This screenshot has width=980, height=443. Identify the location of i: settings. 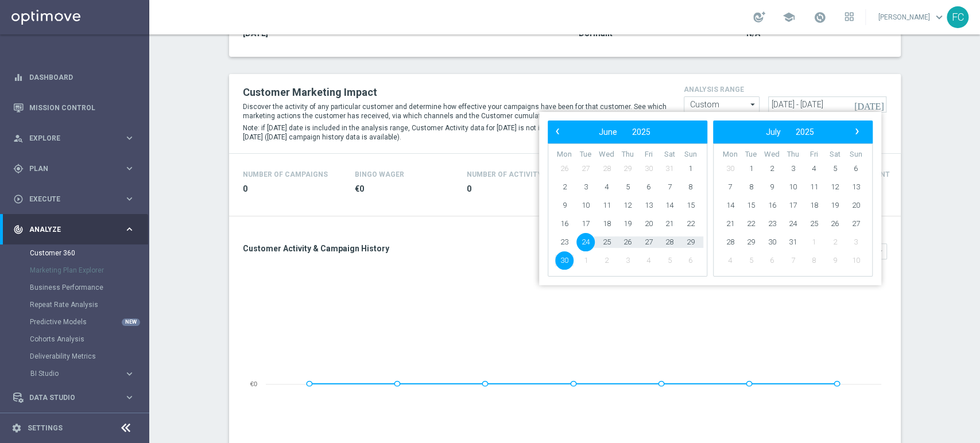
(17, 428).